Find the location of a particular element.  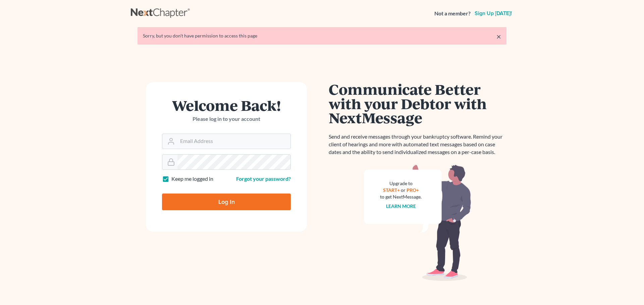

img: nextmessage_bg-59042aed3d76b12b5cd301f8e5b87938c9018125f34e5fa2b7a6b67550977c72.svg is located at coordinates (418, 223).